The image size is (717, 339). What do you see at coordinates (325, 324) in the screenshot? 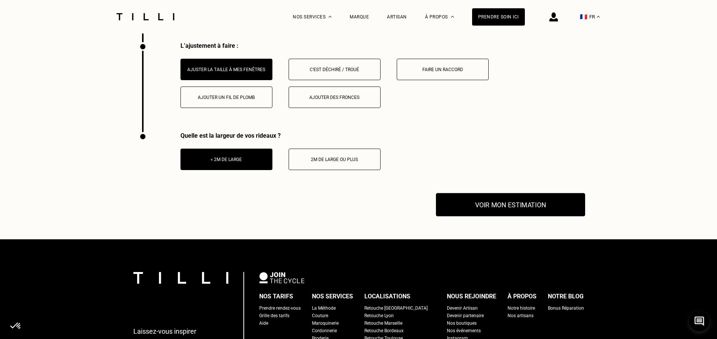
I see `a: Maroquinerie` at bounding box center [325, 324].